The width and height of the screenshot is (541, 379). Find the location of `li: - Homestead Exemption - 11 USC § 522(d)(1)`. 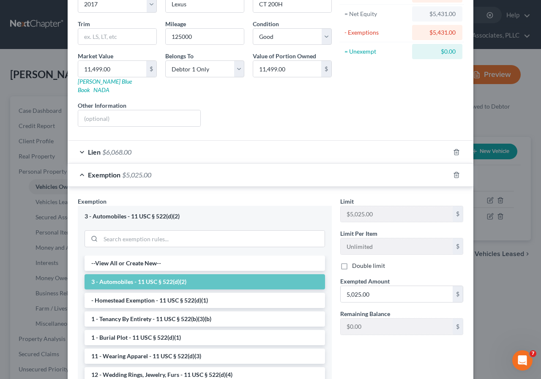

li: - Homestead Exemption - 11 USC § 522(d)(1) is located at coordinates (204, 300).